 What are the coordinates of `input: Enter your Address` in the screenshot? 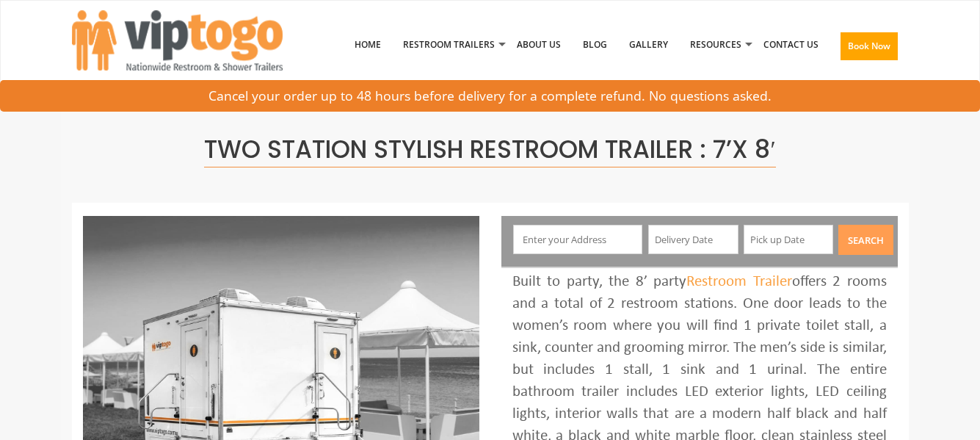 It's located at (578, 240).